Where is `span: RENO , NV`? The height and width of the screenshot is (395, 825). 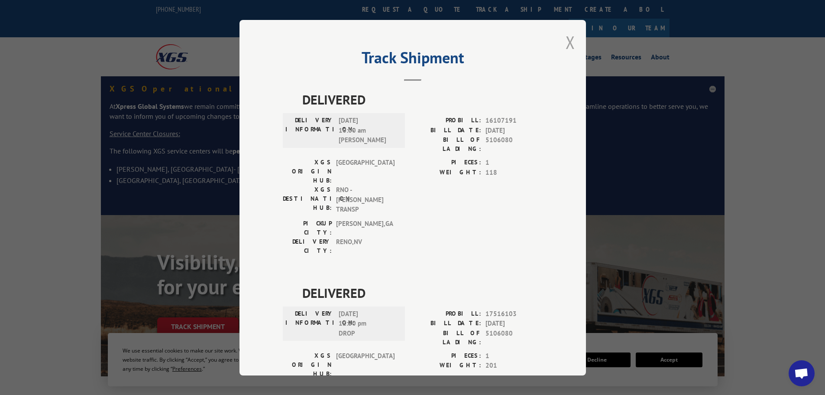 span: RENO , NV is located at coordinates (365, 246).